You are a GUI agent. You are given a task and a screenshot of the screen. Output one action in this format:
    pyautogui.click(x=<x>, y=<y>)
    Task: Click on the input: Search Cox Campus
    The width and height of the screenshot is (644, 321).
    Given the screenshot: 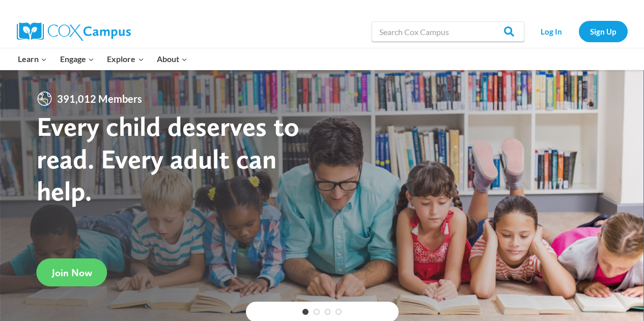 What is the action you would take?
    pyautogui.click(x=448, y=32)
    